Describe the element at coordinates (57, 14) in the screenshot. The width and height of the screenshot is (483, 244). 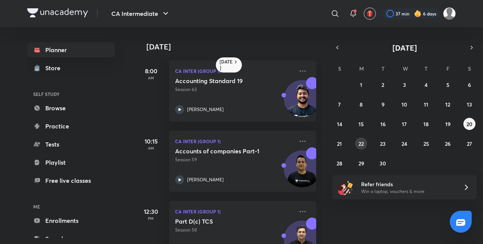
I see `a: Company Logo` at that location.